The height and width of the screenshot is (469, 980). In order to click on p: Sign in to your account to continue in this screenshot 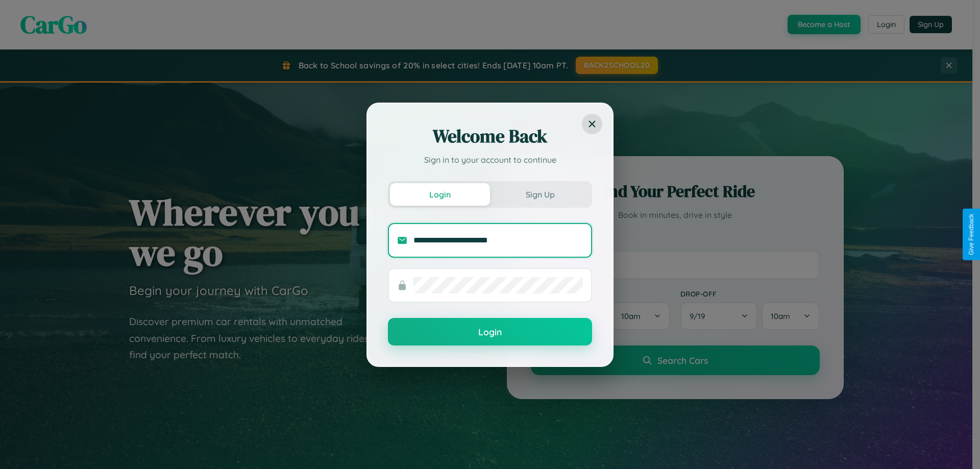, I will do `click(490, 160)`.